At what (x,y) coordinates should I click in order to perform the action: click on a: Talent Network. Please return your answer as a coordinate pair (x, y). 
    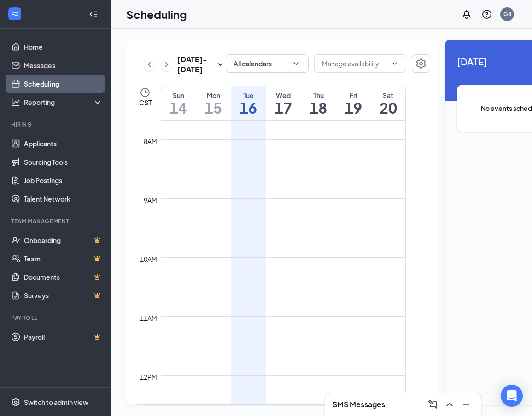
    Looking at the image, I should click on (63, 199).